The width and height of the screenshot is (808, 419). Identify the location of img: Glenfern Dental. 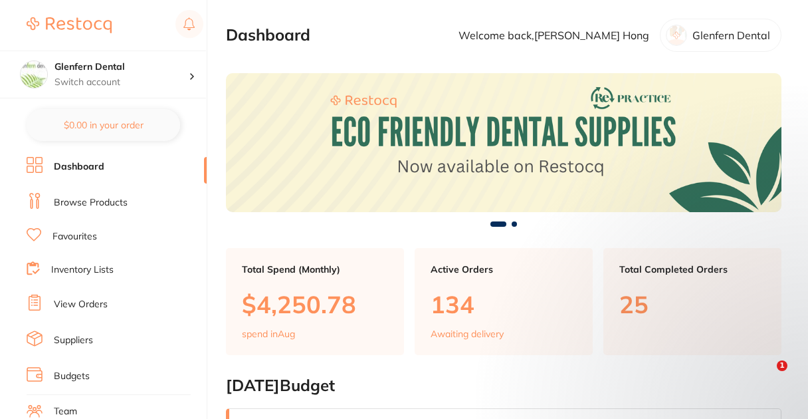
(34, 74).